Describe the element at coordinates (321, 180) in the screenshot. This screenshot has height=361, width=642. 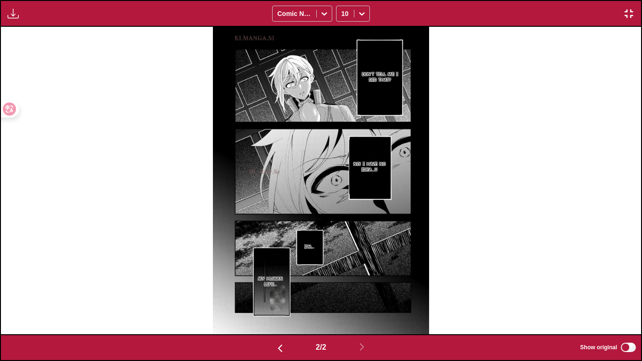
I see `img: Manga Panel` at that location.